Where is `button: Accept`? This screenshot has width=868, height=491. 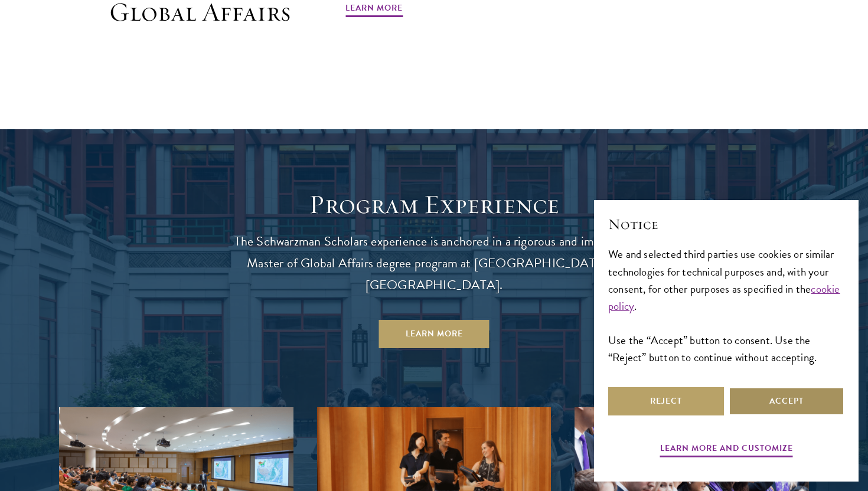
button: Accept is located at coordinates (787, 402).